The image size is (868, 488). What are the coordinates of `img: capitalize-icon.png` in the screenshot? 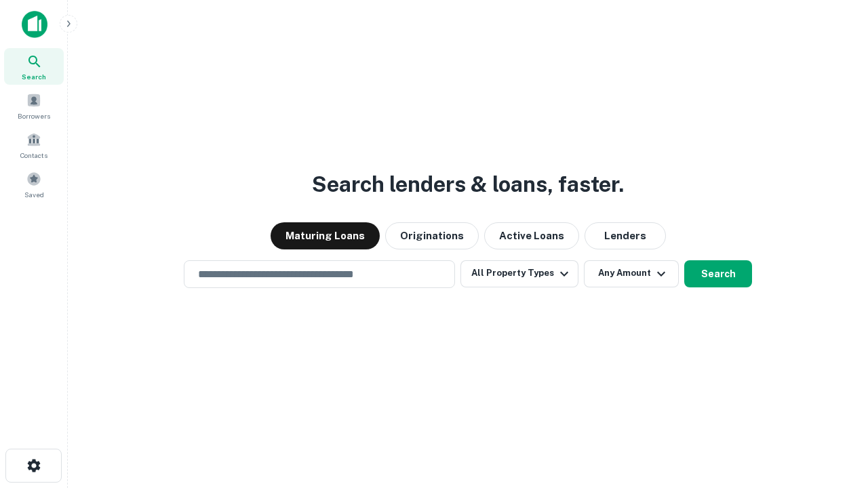 It's located at (35, 24).